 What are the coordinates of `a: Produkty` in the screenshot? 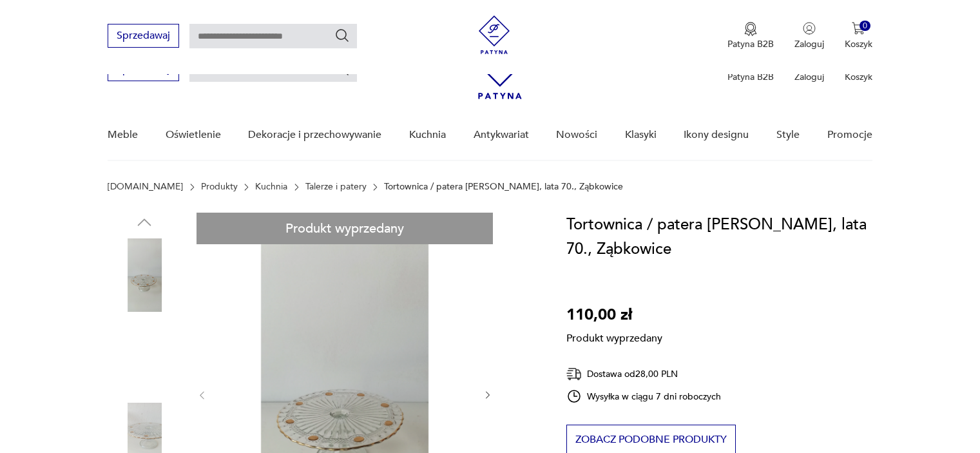 It's located at (219, 187).